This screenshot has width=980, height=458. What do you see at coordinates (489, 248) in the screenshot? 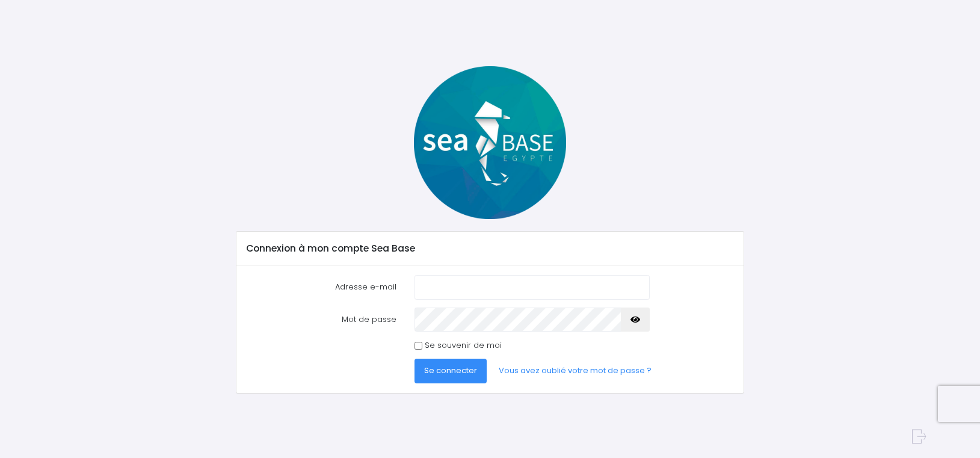
I see `div: Connexion à mon compte Sea Base` at bounding box center [489, 248].